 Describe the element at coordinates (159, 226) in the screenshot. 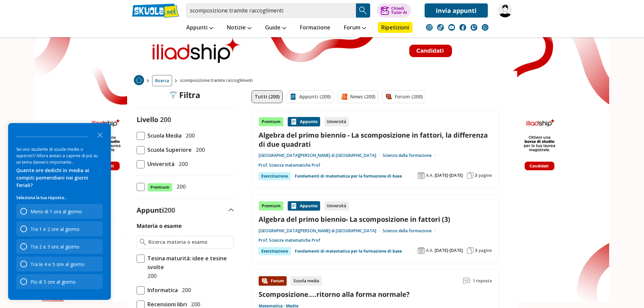

I see `label: Materia o esame` at that location.